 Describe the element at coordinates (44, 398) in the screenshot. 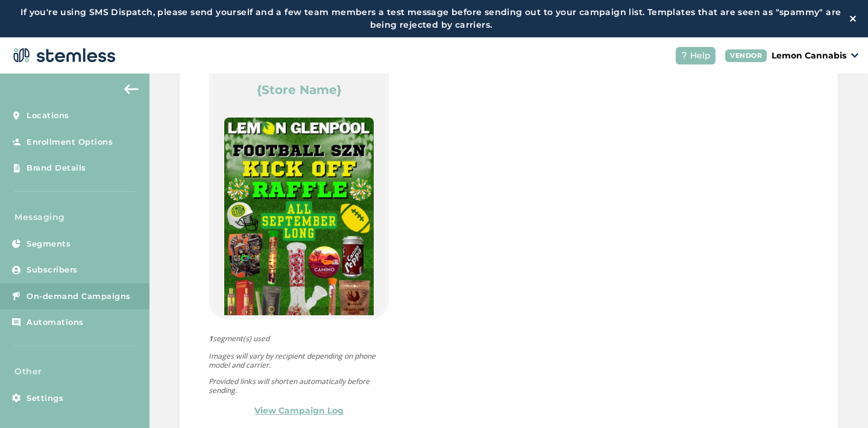

I see `span: Settings` at that location.